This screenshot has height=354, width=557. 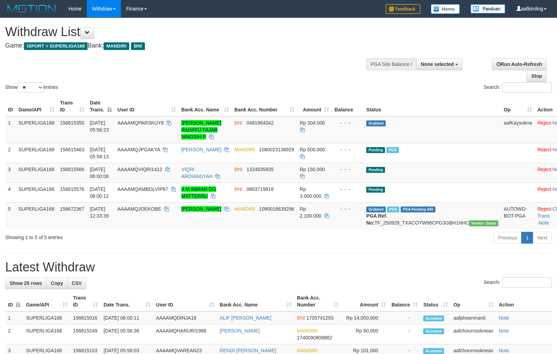 What do you see at coordinates (517, 216) in the screenshot?
I see `td: AUTOWD-BOT-PGA` at bounding box center [517, 216].